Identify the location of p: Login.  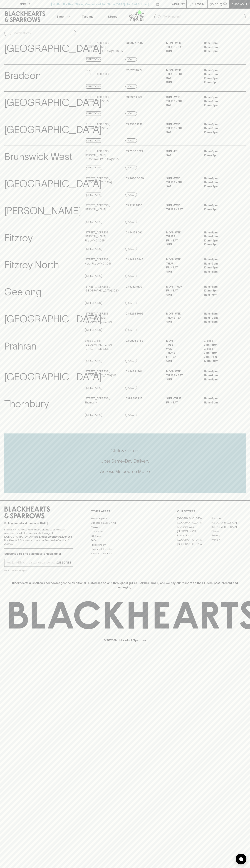
(199, 4).